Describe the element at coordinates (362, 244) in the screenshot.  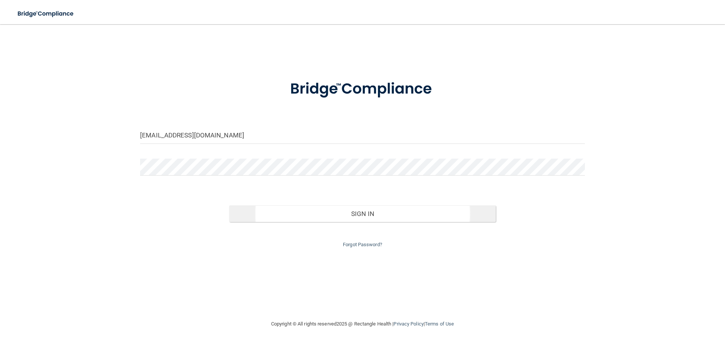
I see `a: Forgot Password?` at that location.